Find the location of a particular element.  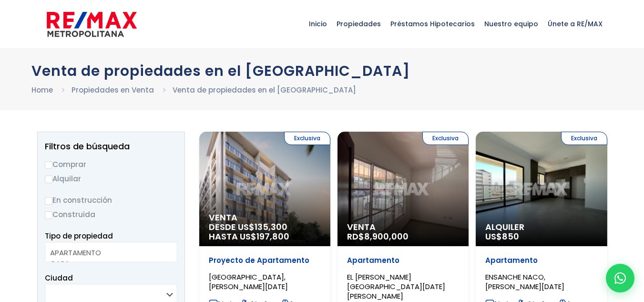

span: Inicio is located at coordinates (318, 24).